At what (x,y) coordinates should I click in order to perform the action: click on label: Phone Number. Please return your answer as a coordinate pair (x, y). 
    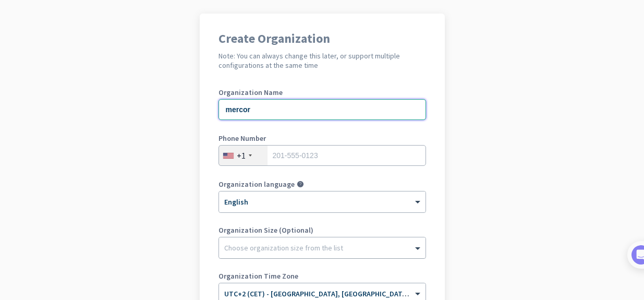
    Looking at the image, I should click on (322, 139).